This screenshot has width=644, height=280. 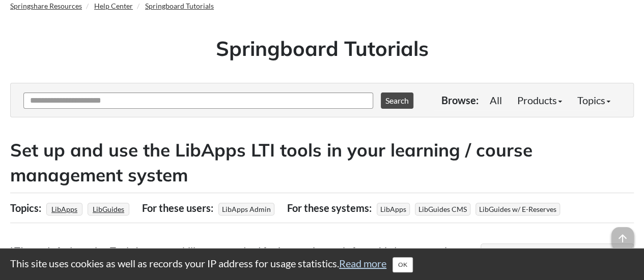 I want to click on a: Topics, so click(x=594, y=100).